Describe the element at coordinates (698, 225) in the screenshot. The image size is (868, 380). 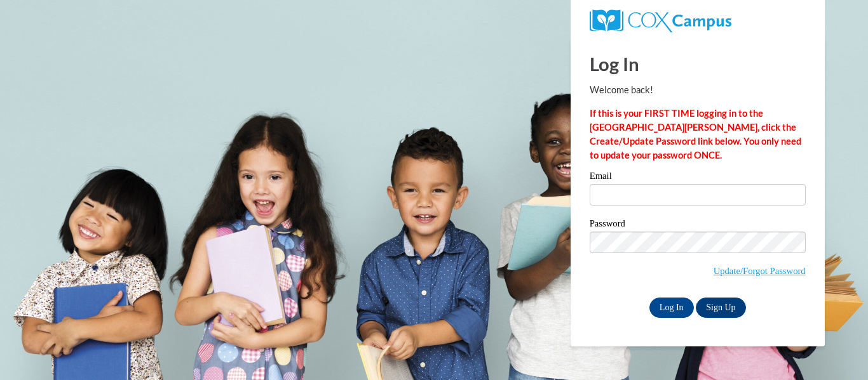
I see `label: Password` at that location.